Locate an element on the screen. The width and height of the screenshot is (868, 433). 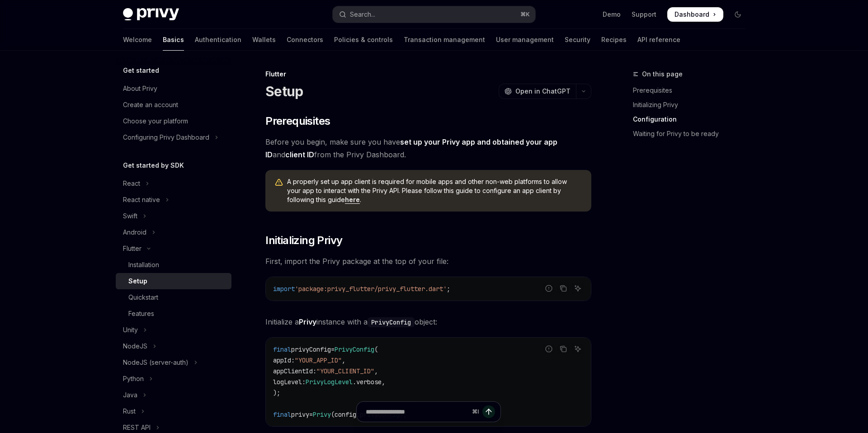
a: Initializing Privy is located at coordinates (693, 105).